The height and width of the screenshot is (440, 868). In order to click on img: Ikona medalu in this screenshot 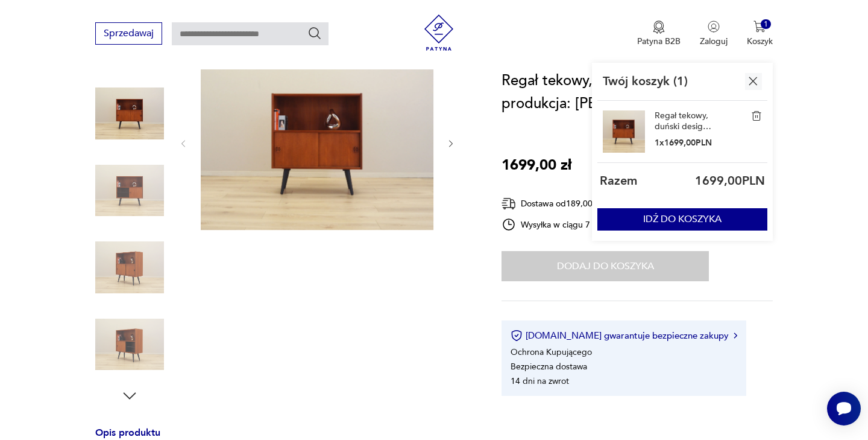, I will do `click(659, 27)`.